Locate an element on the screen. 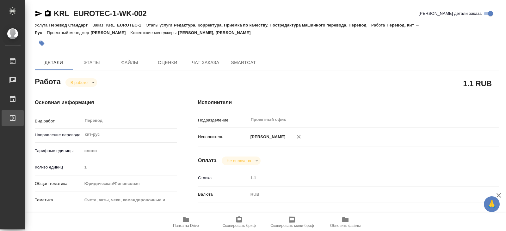 This screenshot has width=506, height=231. span: Детали is located at coordinates (54, 63).